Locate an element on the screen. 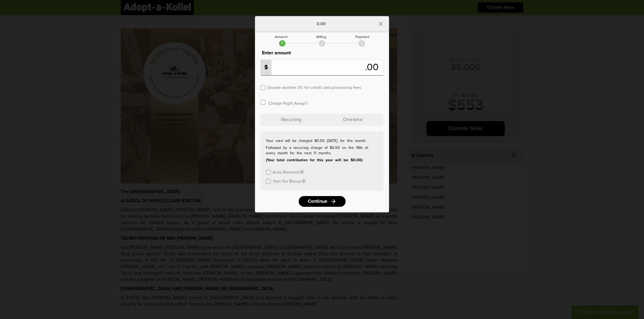  p: Followed by a recurring charge of $0.00 on the 18th of every month for the next 11 months. is located at coordinates (322, 151).